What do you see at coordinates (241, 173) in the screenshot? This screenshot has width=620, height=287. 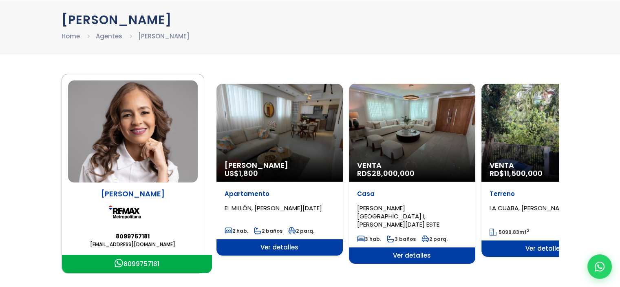 I see `span: US$` at bounding box center [241, 173].